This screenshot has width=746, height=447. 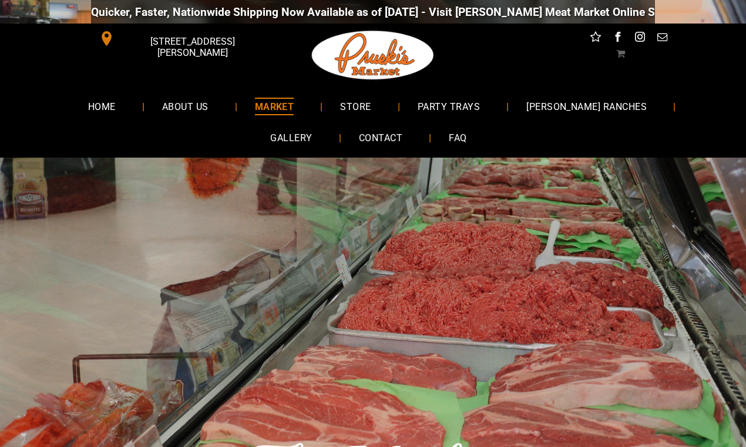 What do you see at coordinates (663, 38) in the screenshot?
I see `a: email` at bounding box center [663, 38].